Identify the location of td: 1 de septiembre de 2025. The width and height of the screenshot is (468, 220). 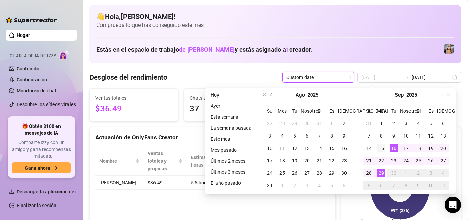
(282, 185).